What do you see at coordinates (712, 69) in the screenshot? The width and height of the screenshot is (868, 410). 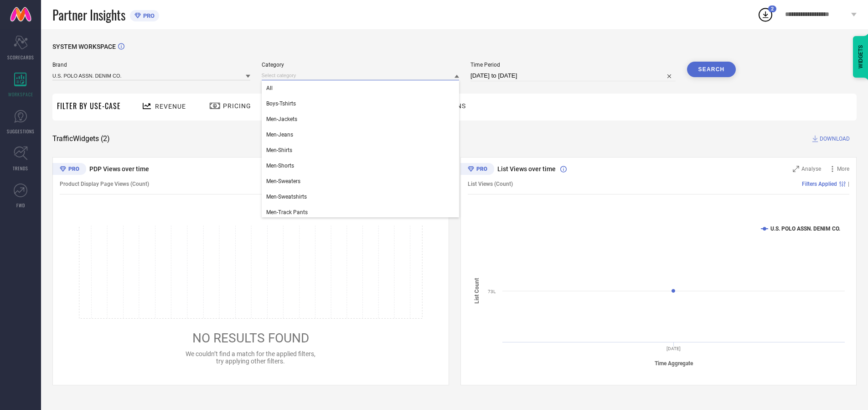 I see `button: Search` at bounding box center [712, 69].